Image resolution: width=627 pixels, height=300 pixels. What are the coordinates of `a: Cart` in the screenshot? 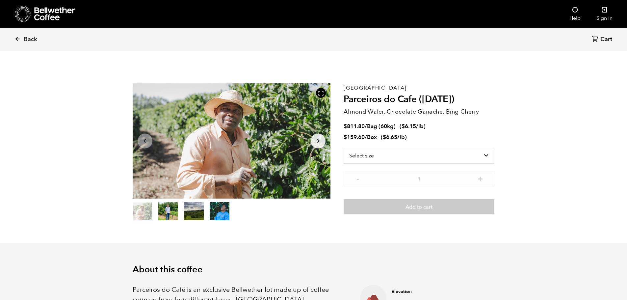 It's located at (603, 40).